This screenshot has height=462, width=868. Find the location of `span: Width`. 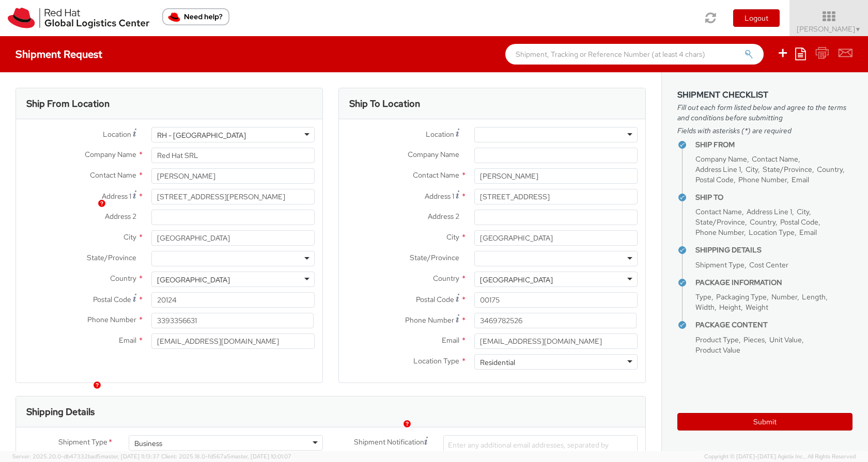

span: Width is located at coordinates (705, 307).